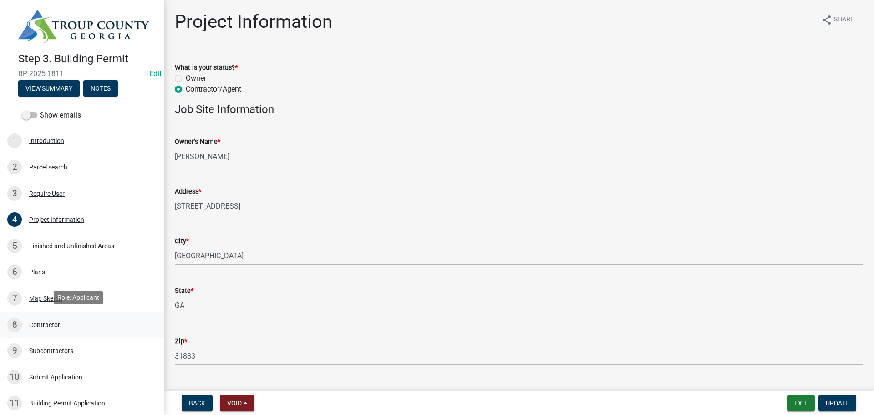 This screenshot has height=415, width=874. What do you see at coordinates (15, 272) in the screenshot?
I see `div: 6` at bounding box center [15, 272].